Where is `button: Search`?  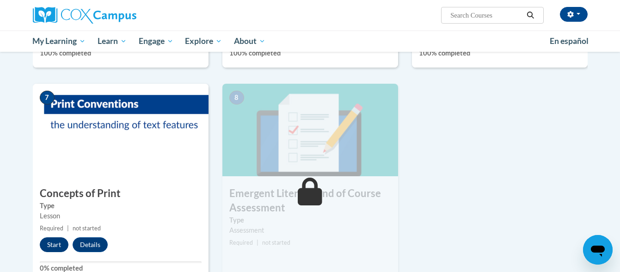 button: Search is located at coordinates (531, 15).